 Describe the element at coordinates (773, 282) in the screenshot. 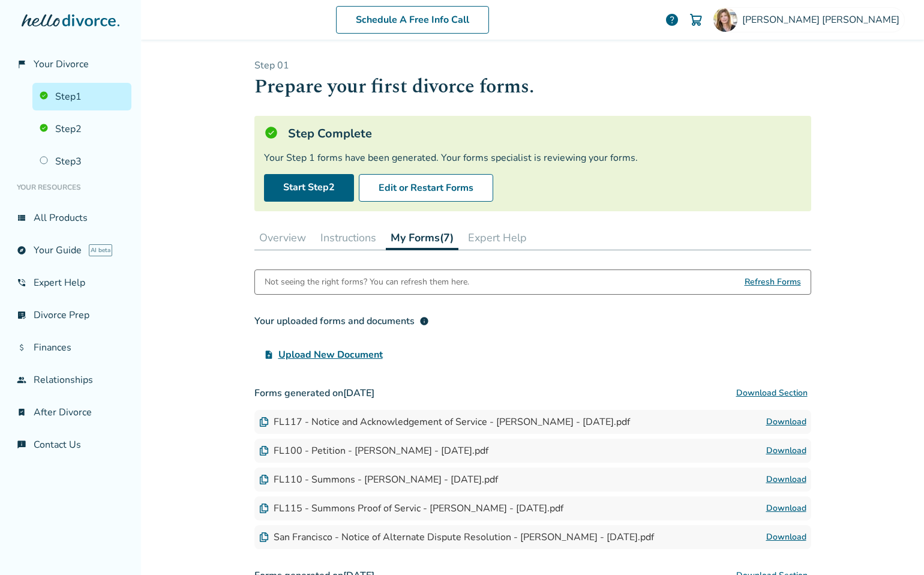

I see `span: Refresh Forms` at that location.